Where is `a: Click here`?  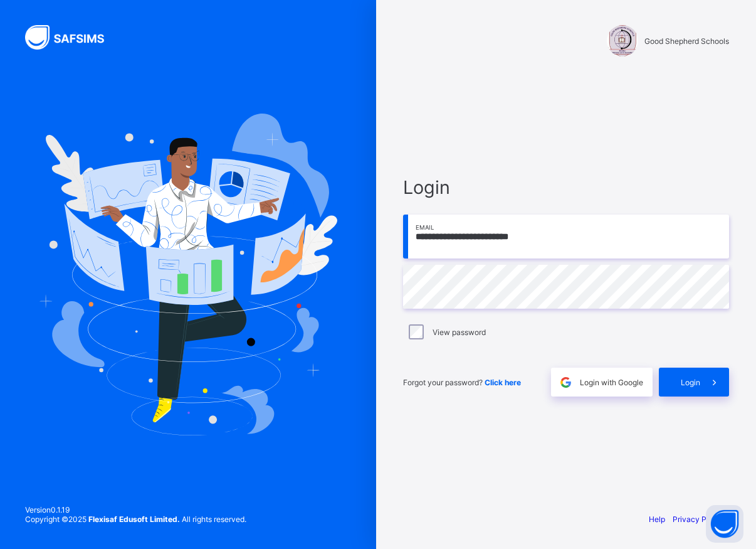
a: Click here is located at coordinates (503, 382).